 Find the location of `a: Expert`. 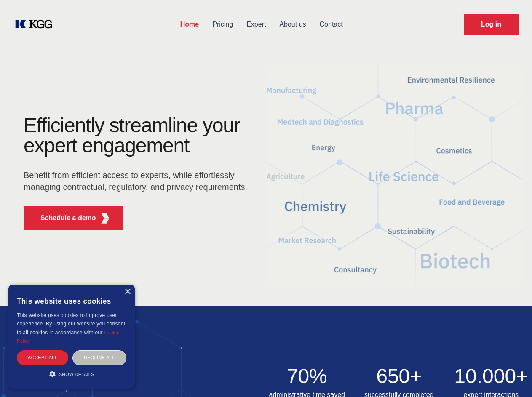

a: Expert is located at coordinates (256, 25).